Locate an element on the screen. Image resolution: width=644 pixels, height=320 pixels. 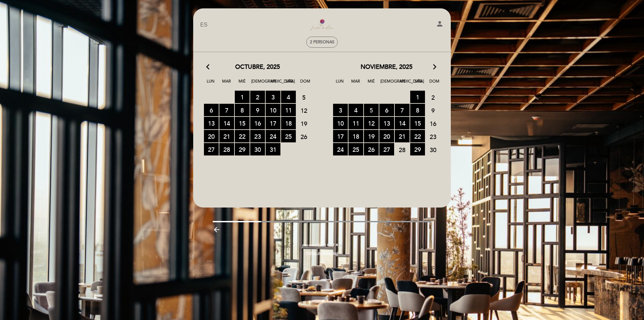
span: octubre, 2025 is located at coordinates (257, 67).